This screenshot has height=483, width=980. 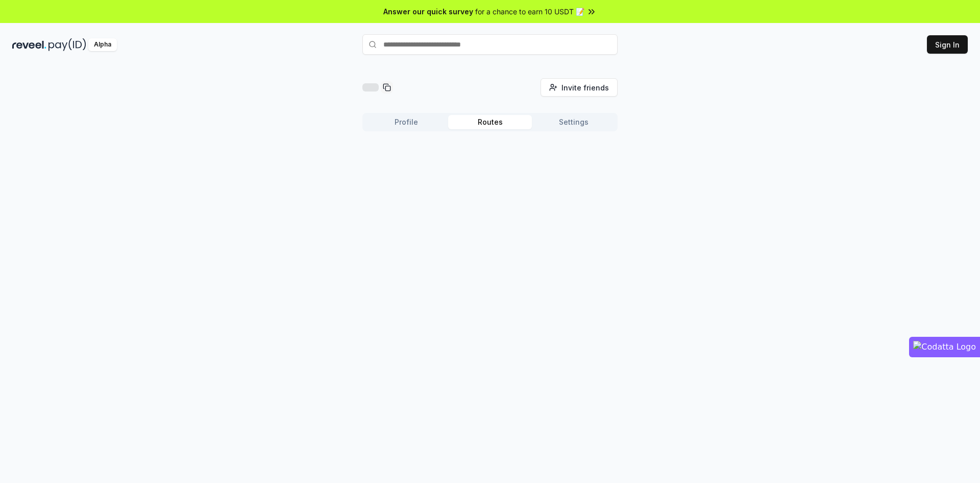 What do you see at coordinates (67, 45) in the screenshot?
I see `img: pay_id` at bounding box center [67, 45].